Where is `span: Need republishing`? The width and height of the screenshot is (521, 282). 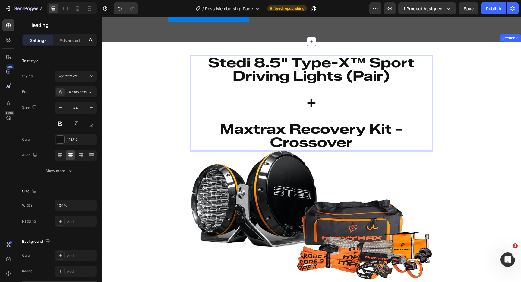 span: Need republishing is located at coordinates (289, 8).